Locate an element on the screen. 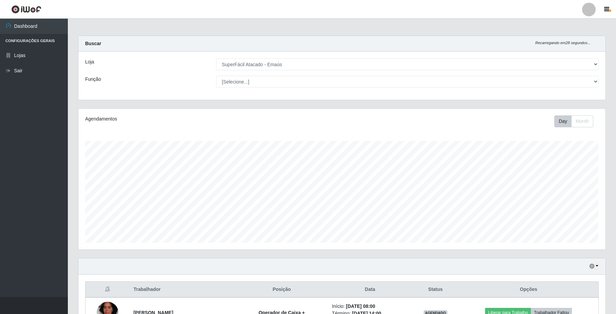  th: Trabalhador is located at coordinates (182, 289).